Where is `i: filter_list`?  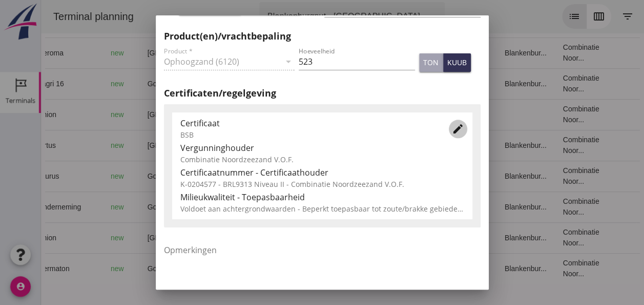 i: filter_list is located at coordinates (587, 17).